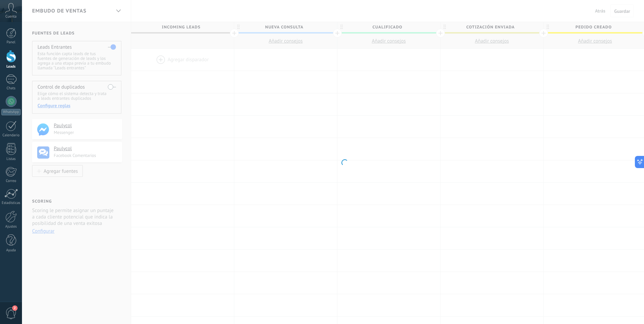 This screenshot has width=644, height=324. Describe the element at coordinates (11, 135) in the screenshot. I see `div: Calendario` at that location.